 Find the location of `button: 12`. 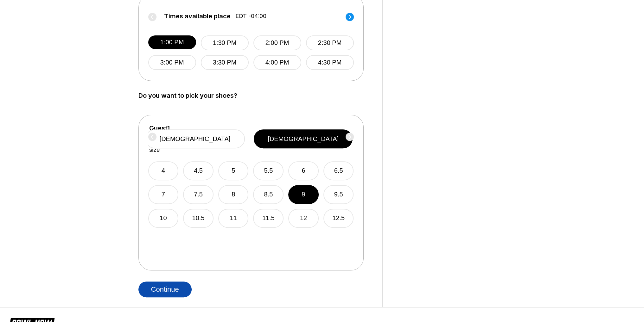

button: 12 is located at coordinates (304, 218).